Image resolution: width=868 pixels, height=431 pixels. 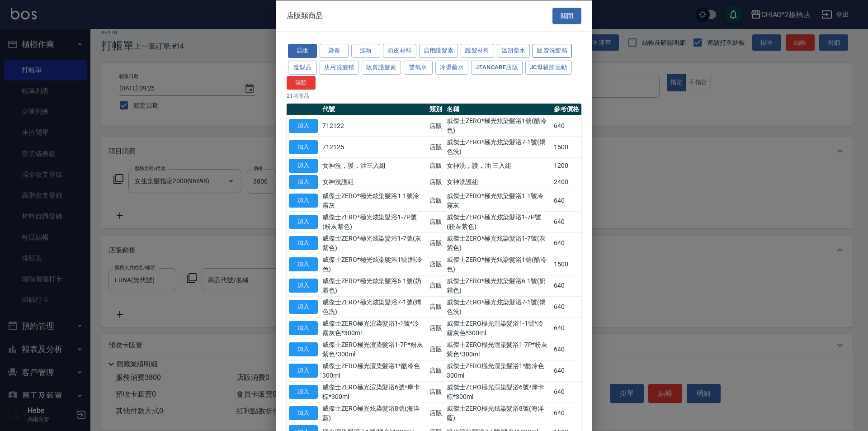 What do you see at coordinates (434, 96) in the screenshot?
I see `p: 21 項商品` at bounding box center [434, 96].